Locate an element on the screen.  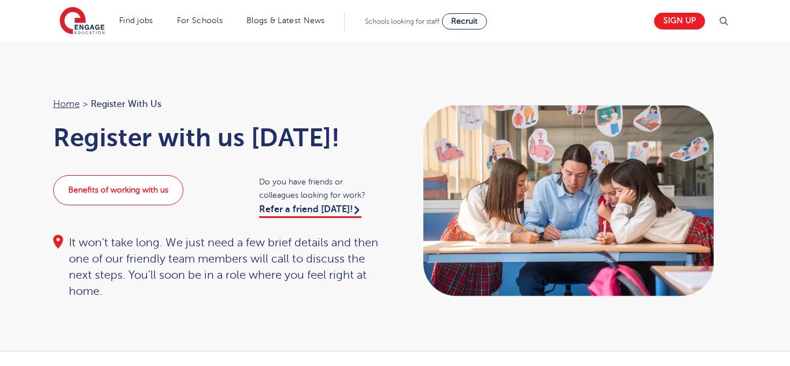
span: Do you have friends or colleagues looking for work? is located at coordinates (321, 189).